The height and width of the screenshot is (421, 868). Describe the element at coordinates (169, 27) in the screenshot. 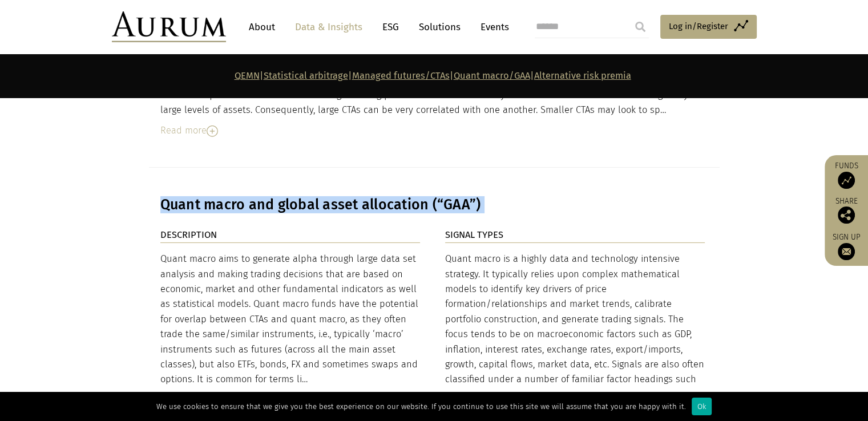

I see `img: Aurum` at that location.